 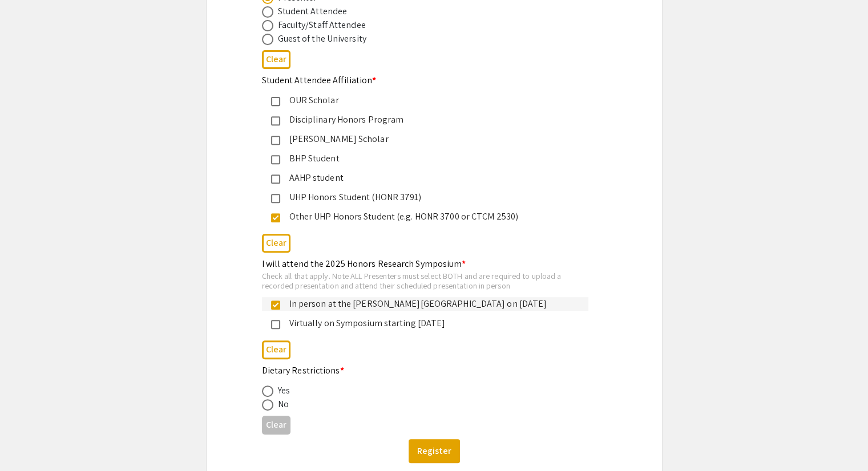 What do you see at coordinates (434, 451) in the screenshot?
I see `button: Register` at bounding box center [434, 451].